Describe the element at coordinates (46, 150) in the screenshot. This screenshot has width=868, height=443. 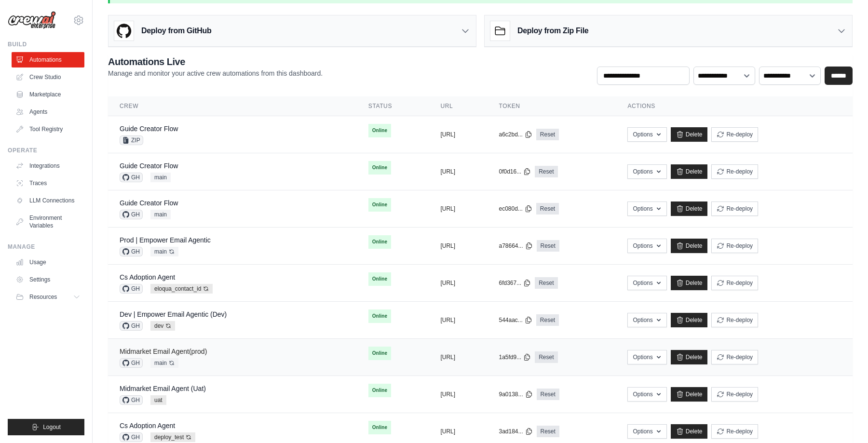
I see `div: Operate` at that location.